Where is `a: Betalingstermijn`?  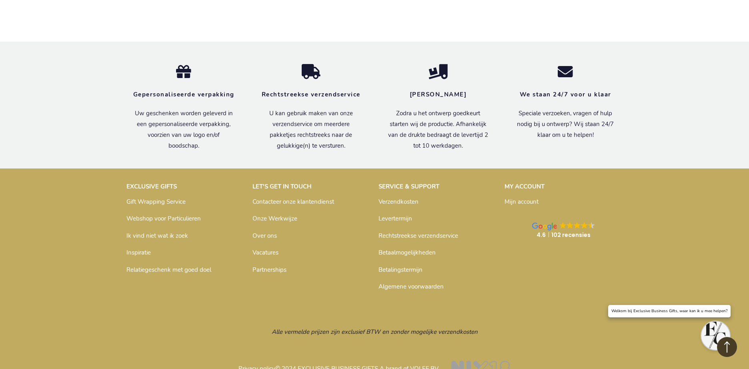 a: Betalingstermijn is located at coordinates (401, 270).